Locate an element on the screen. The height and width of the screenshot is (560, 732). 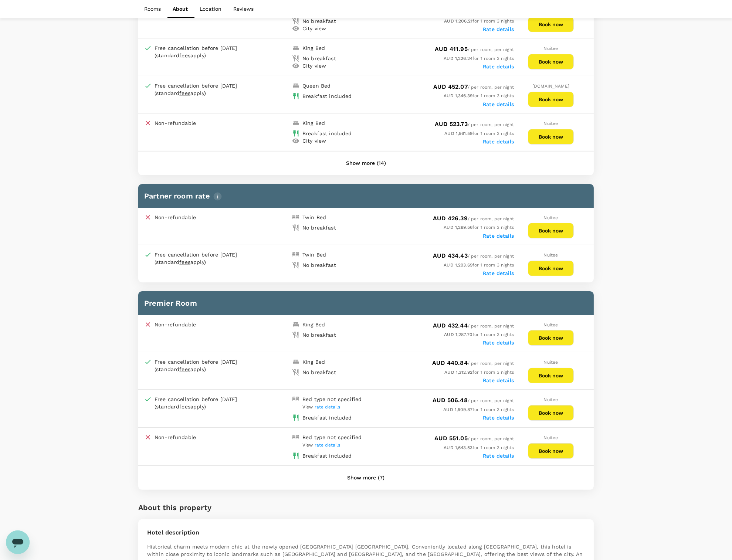
span: AUD 1,561.59 is located at coordinates (458, 134).